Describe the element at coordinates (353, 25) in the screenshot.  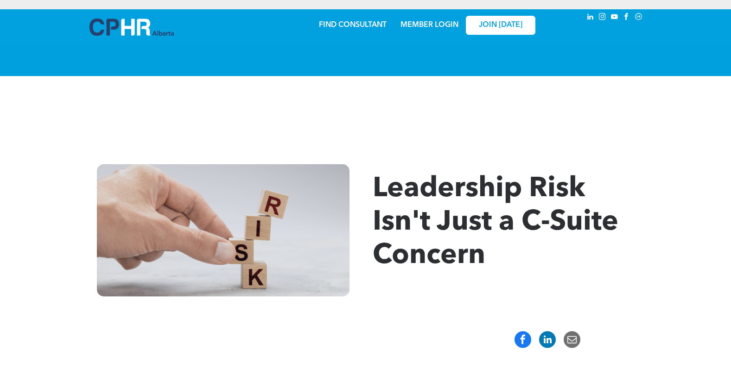
I see `a: FIND CONSULTANT` at that location.